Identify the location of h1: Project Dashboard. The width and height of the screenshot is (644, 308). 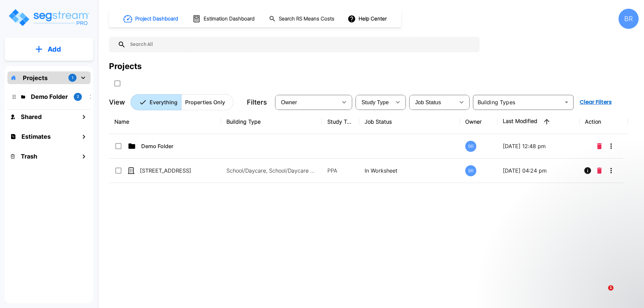
(157, 19).